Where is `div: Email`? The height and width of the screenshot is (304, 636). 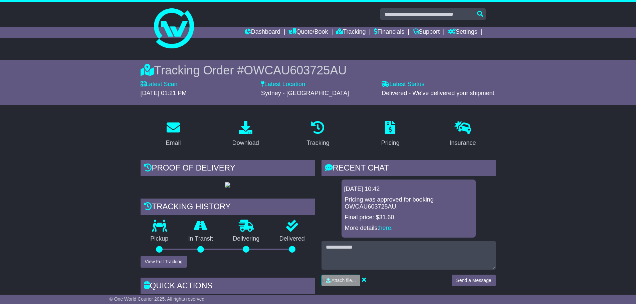
div: Email is located at coordinates (173, 143).